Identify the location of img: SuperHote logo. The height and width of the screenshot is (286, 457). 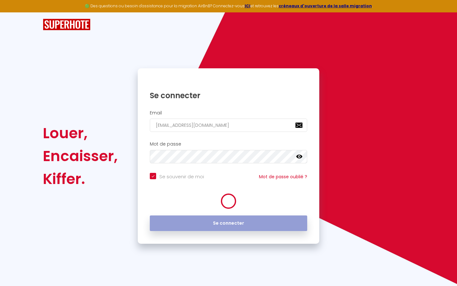
(67, 24).